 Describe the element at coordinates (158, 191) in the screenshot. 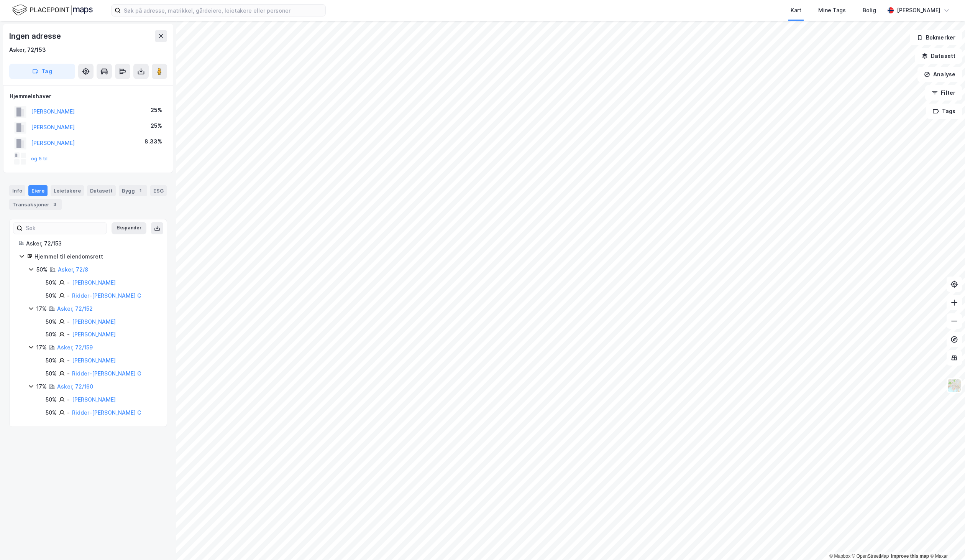

I see `div: ESG` at that location.